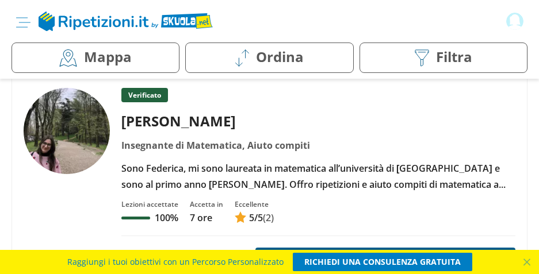  Describe the element at coordinates (96, 58) in the screenshot. I see `button: Mappa` at that location.